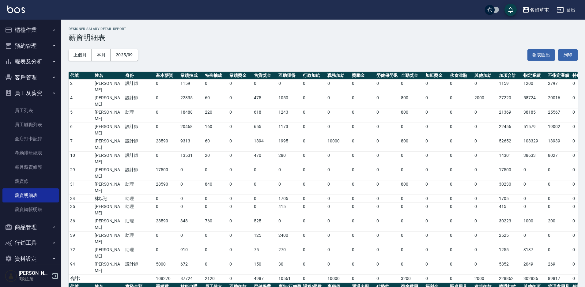 This screenshot has width=585, height=287. I want to click on button: 資料設定, so click(31, 259).